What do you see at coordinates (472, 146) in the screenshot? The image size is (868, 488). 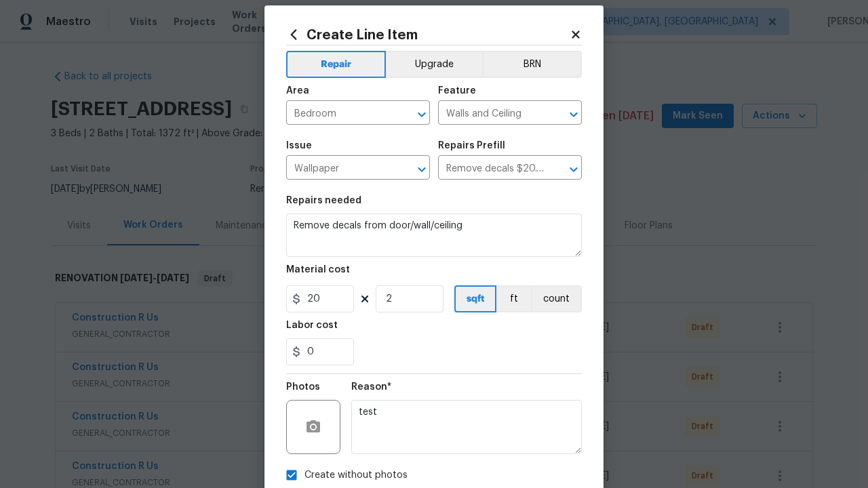 I see `h5: Repairs Prefill` at bounding box center [472, 146].